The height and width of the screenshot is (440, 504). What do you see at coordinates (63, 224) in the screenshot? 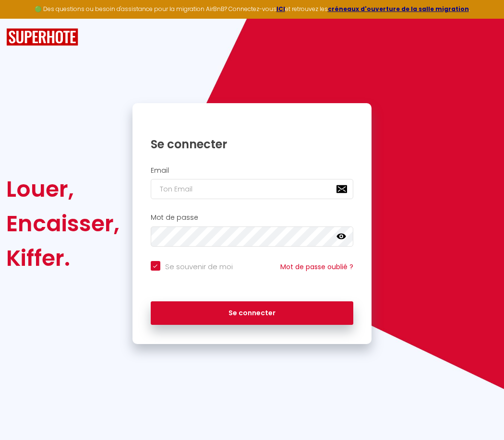
I see `div: Encaisser,` at bounding box center [63, 224].